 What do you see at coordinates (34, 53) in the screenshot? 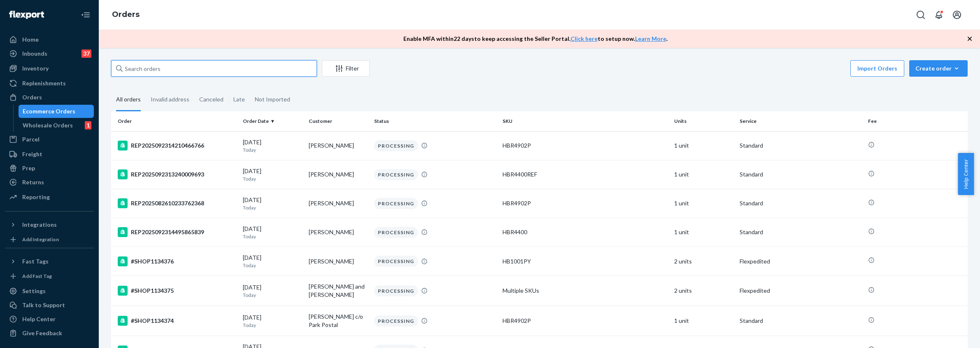
I see `div: Inbounds` at bounding box center [34, 53].